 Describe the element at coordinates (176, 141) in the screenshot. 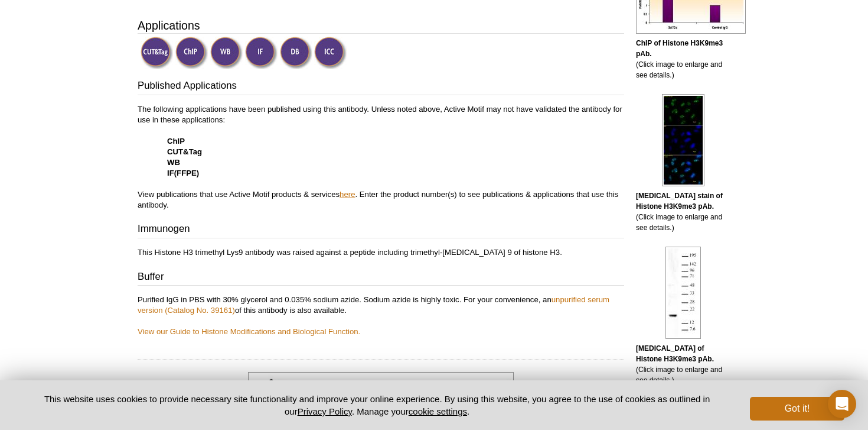

I see `strong: ChIP` at that location.